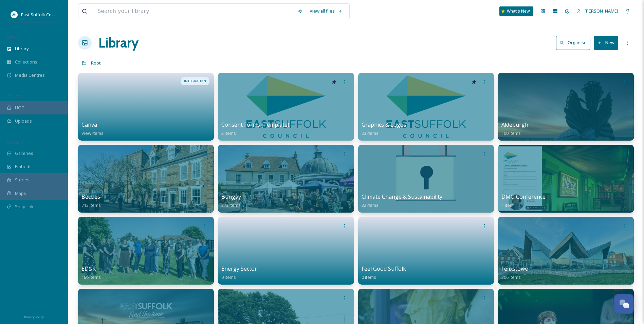 The image size is (644, 324). I want to click on img: ESC%20Logo.png, so click(14, 14).